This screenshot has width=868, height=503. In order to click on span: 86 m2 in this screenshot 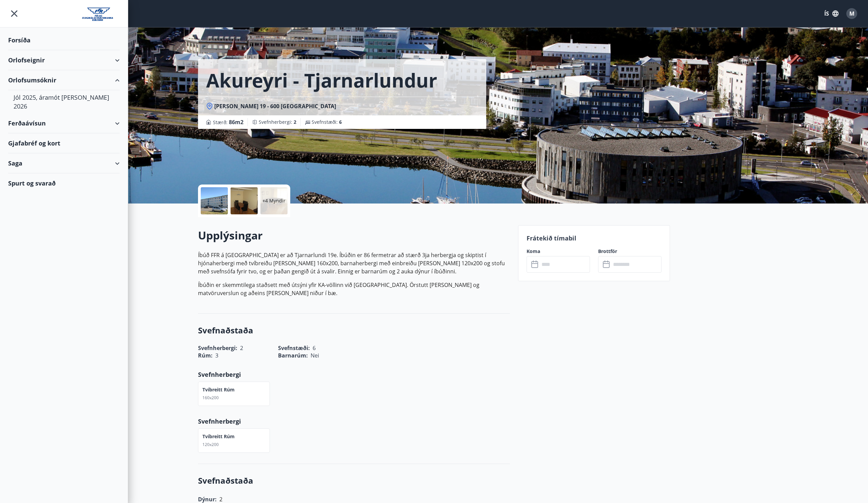, I will do `click(236, 122)`.